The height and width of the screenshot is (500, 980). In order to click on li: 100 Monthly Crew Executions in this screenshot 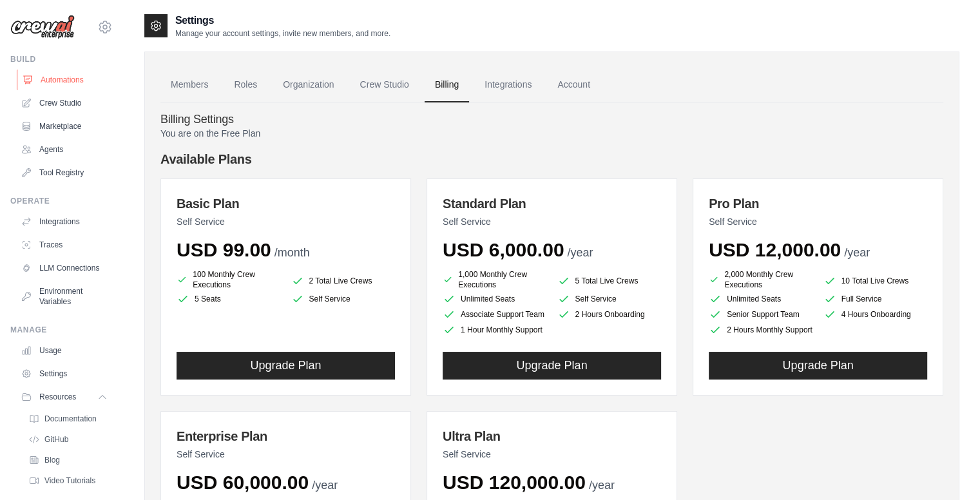, I will do `click(229, 279)`.